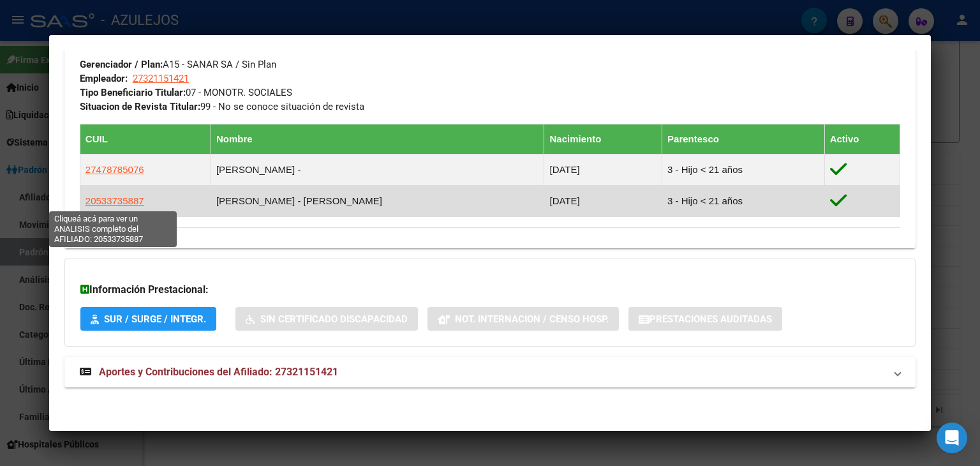  Describe the element at coordinates (603, 139) in the screenshot. I see `th: Nacimiento` at that location.